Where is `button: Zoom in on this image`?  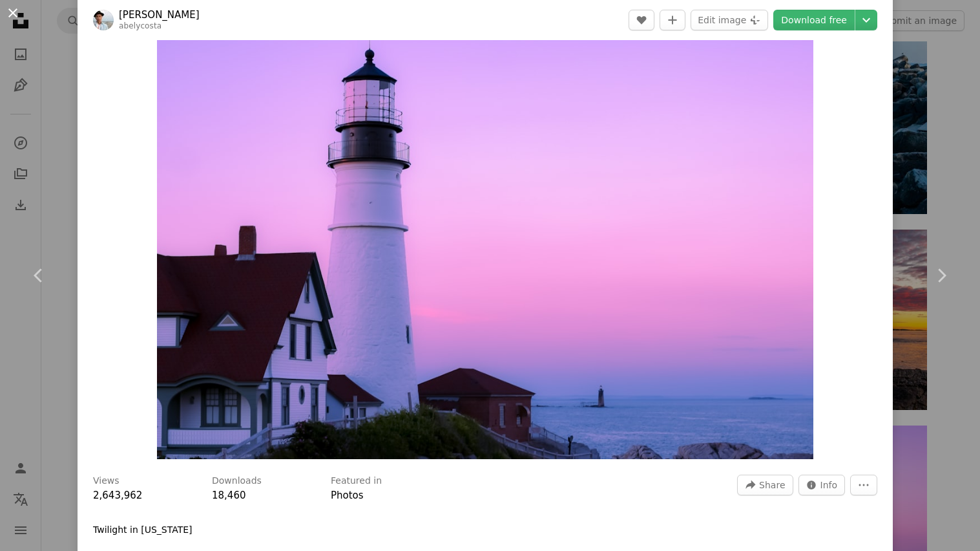
button: Zoom in on this image is located at coordinates (486, 239).